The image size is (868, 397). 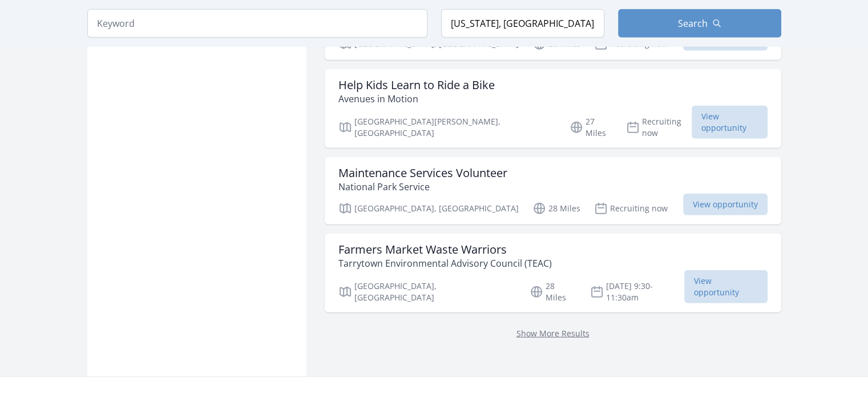 I want to click on input: Keyword, so click(x=257, y=23).